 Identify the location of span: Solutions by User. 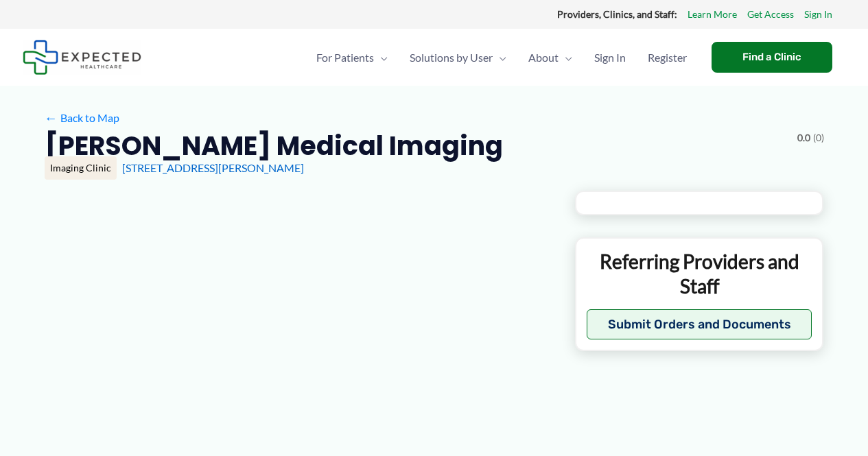
(451, 57).